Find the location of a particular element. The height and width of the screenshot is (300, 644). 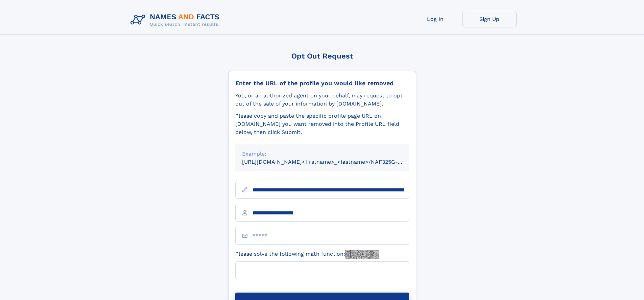

div: You, or an authorized agent on your behalf, may request to opt-out of the sale of your informatio... is located at coordinates (322, 100).